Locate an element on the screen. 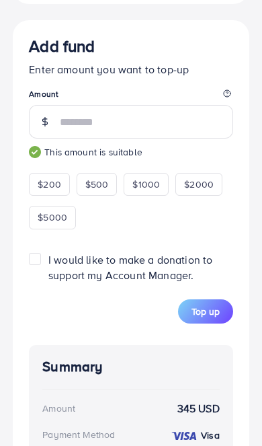  img: guide is located at coordinates (35, 152).